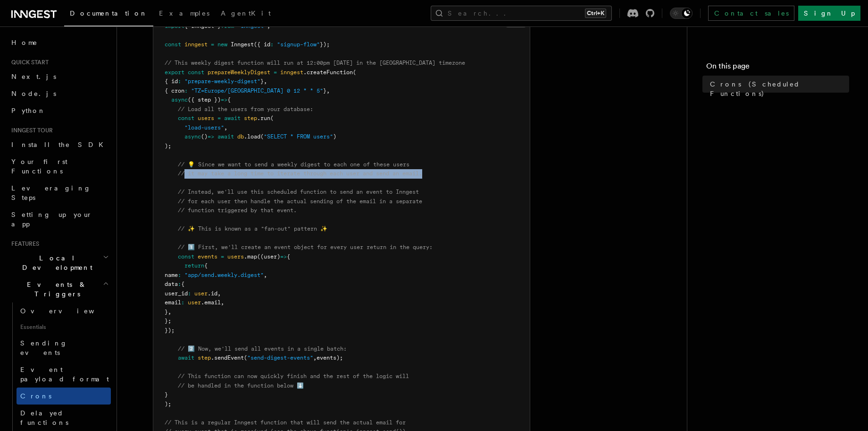  Describe the element at coordinates (25, 42) in the screenshot. I see `span: Home` at that location.